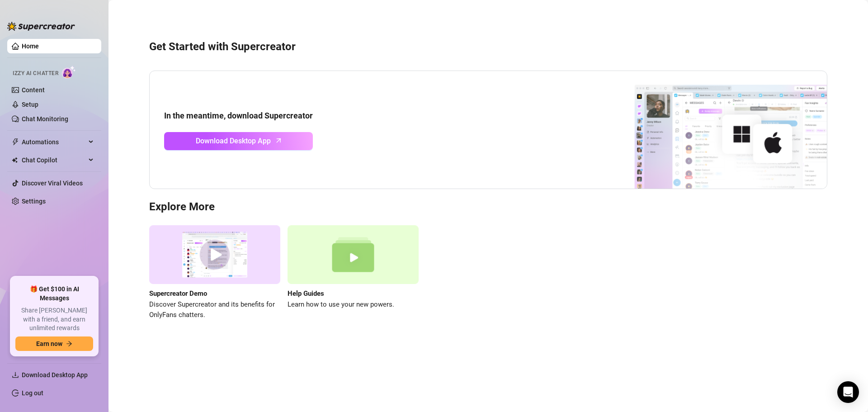  What do you see at coordinates (305, 293) in the screenshot?
I see `strong: Help Guides` at bounding box center [305, 293].